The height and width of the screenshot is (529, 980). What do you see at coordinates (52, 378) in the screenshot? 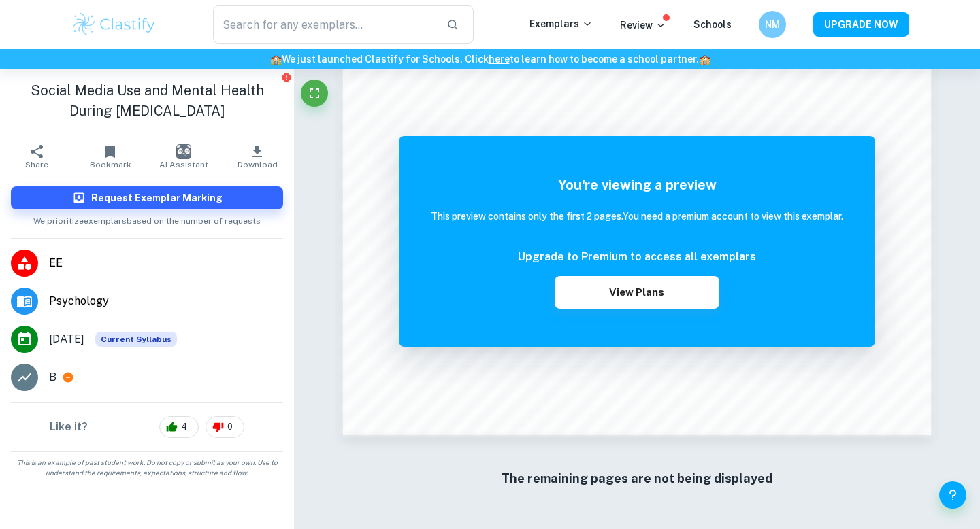
I see `p: B` at bounding box center [52, 378].